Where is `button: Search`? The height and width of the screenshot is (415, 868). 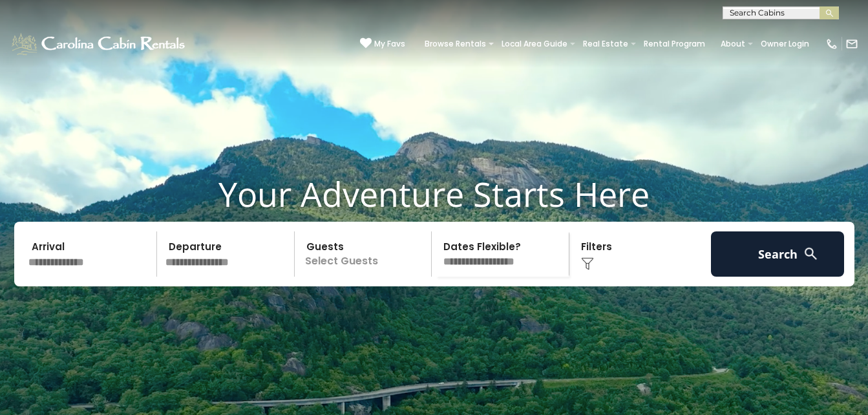
button: Search is located at coordinates (777, 254).